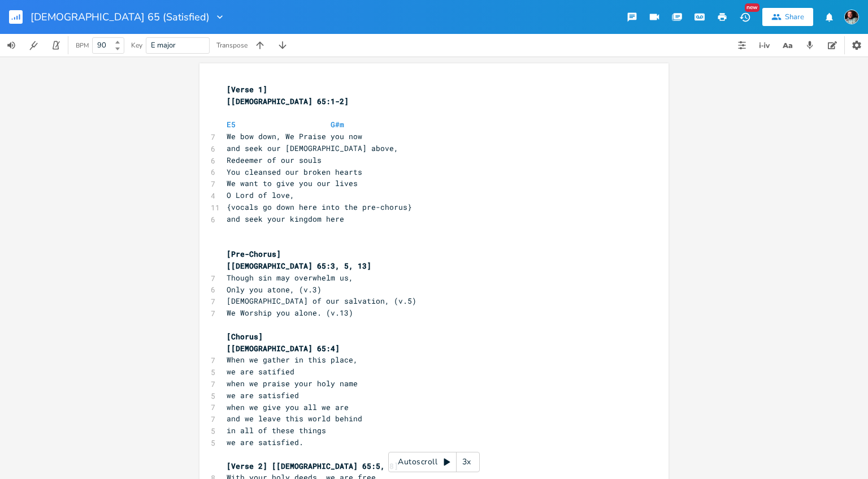  What do you see at coordinates (852, 17) in the screenshot?
I see `img: Chris Luchies` at bounding box center [852, 17].